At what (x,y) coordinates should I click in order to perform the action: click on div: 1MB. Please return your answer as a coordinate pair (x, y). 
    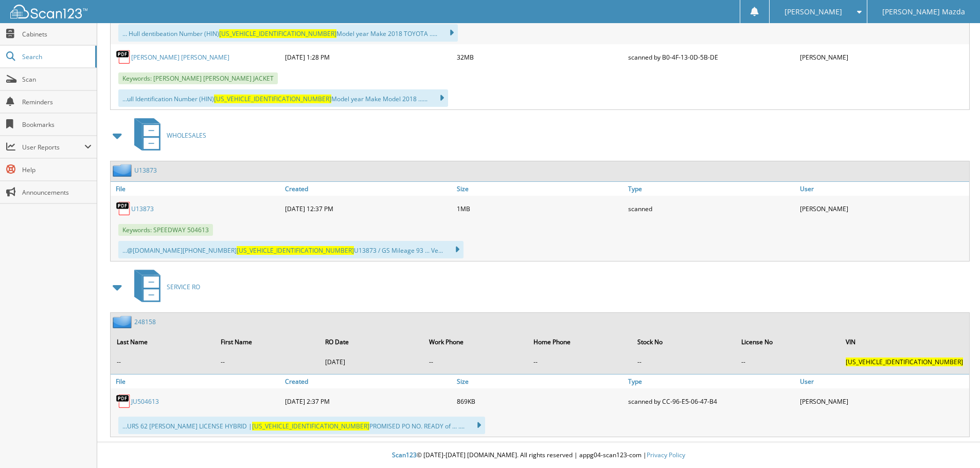
    Looking at the image, I should click on (540, 209).